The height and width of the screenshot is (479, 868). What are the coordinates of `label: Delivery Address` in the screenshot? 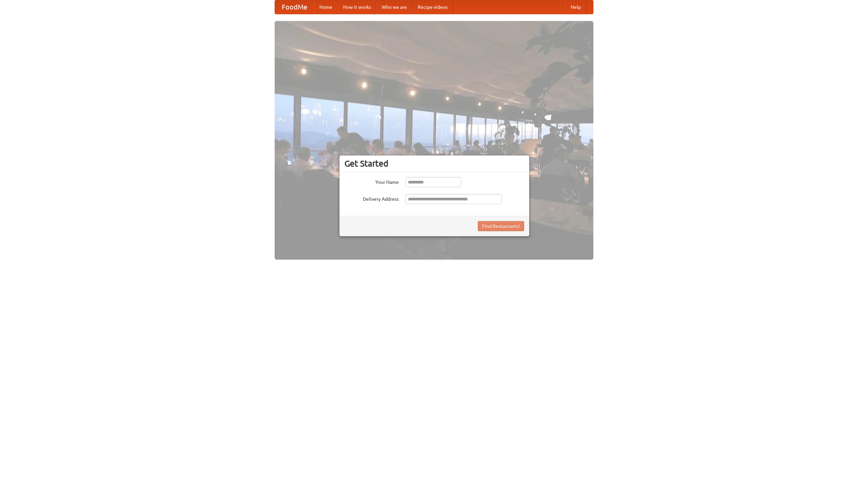 It's located at (371, 198).